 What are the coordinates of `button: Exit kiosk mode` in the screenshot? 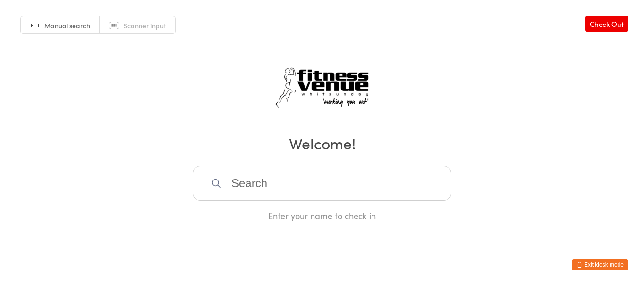 It's located at (600, 265).